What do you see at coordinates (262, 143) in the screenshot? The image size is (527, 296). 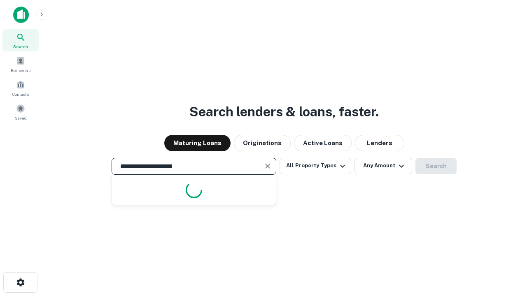 I see `button: Originations` at bounding box center [262, 143].